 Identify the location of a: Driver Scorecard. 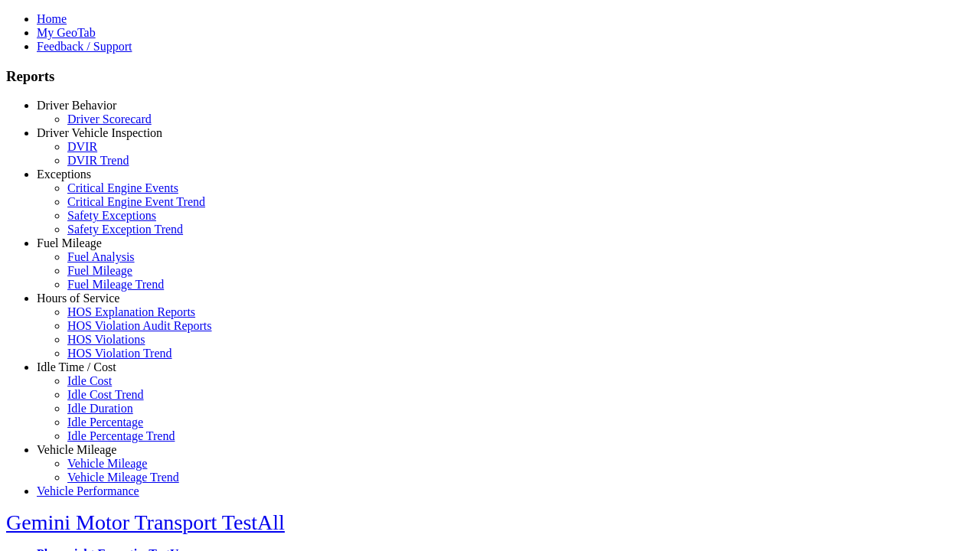
(110, 118).